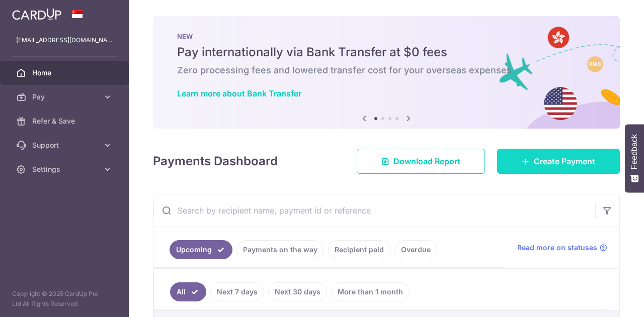 This screenshot has width=644, height=317. Describe the element at coordinates (65, 97) in the screenshot. I see `span: Pay` at that location.